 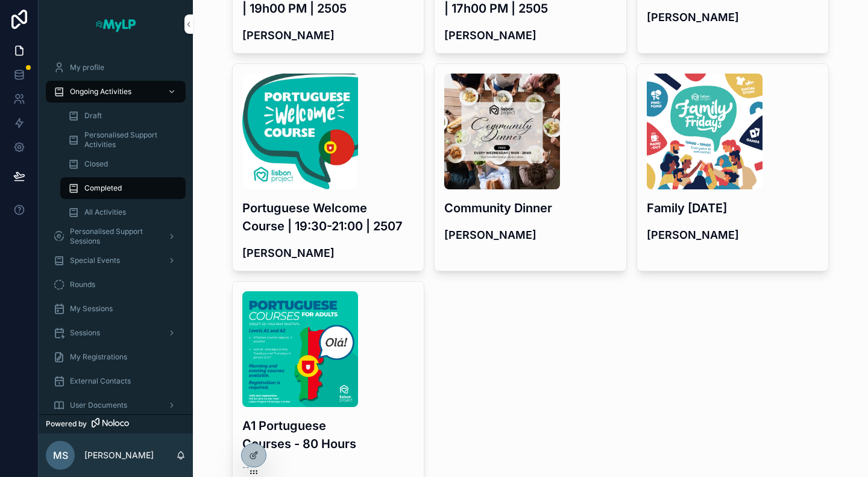 What do you see at coordinates (116, 231) in the screenshot?
I see `div: scrollable content` at bounding box center [116, 231].